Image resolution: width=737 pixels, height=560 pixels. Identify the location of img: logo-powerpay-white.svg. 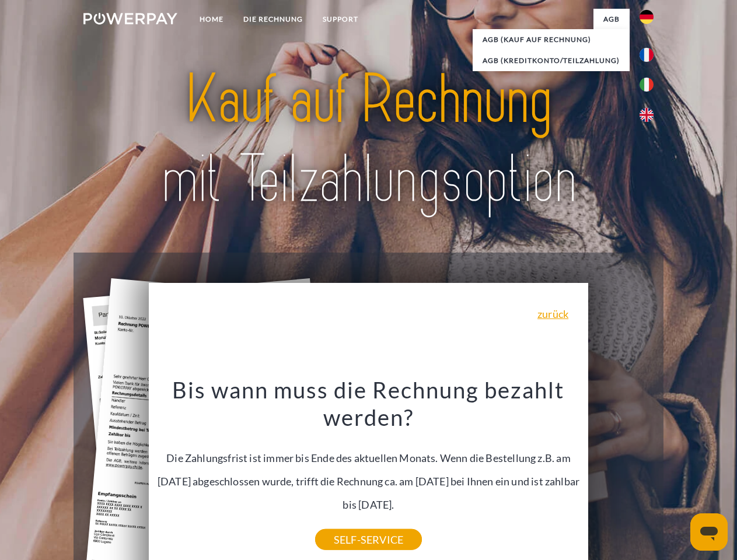
(130, 19).